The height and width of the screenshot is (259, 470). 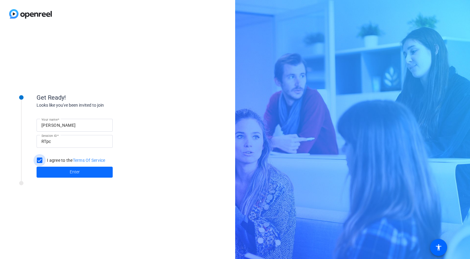 I want to click on mat-label: Session ID, so click(x=49, y=136).